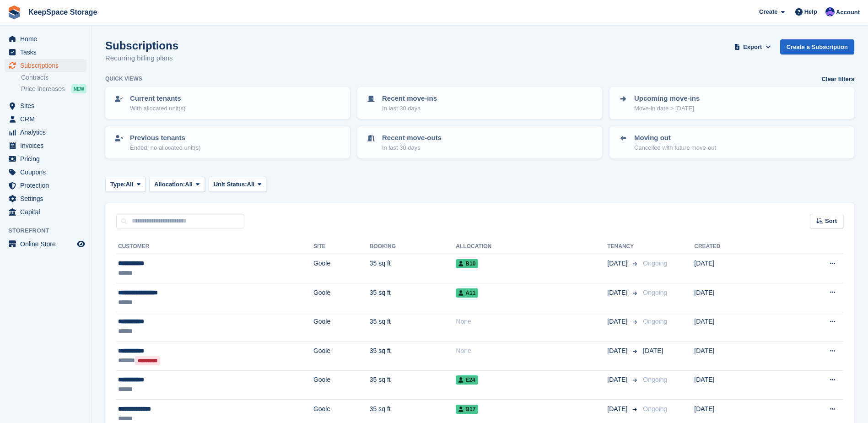 This screenshot has width=868, height=423. Describe the element at coordinates (341, 246) in the screenshot. I see `th: Site` at that location.